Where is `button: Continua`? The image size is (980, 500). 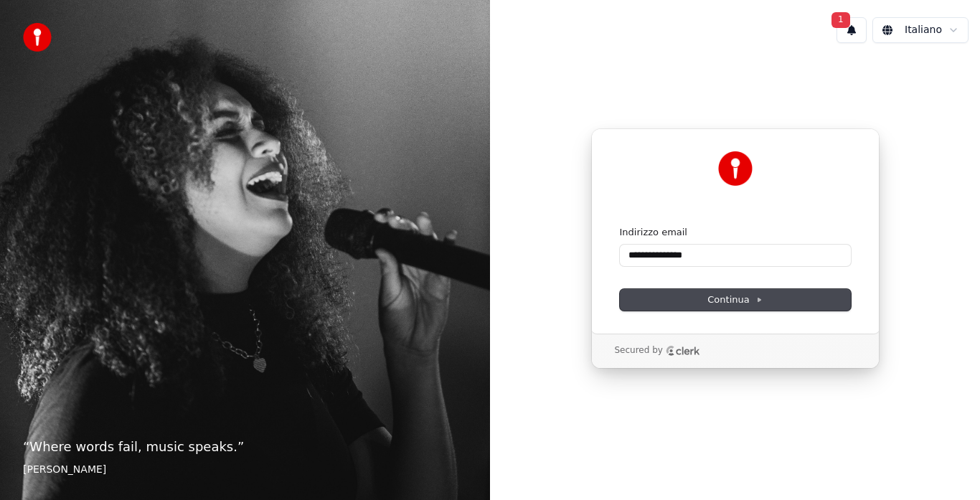
button: Continua is located at coordinates (736, 300).